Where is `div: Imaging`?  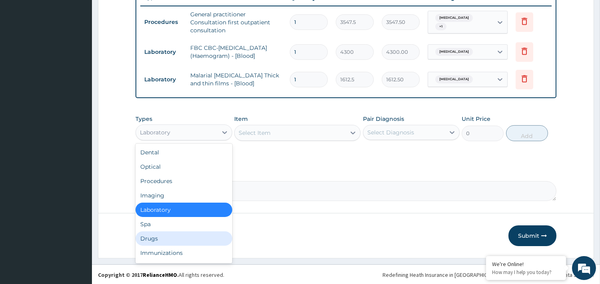
div: Imaging is located at coordinates (184, 196).